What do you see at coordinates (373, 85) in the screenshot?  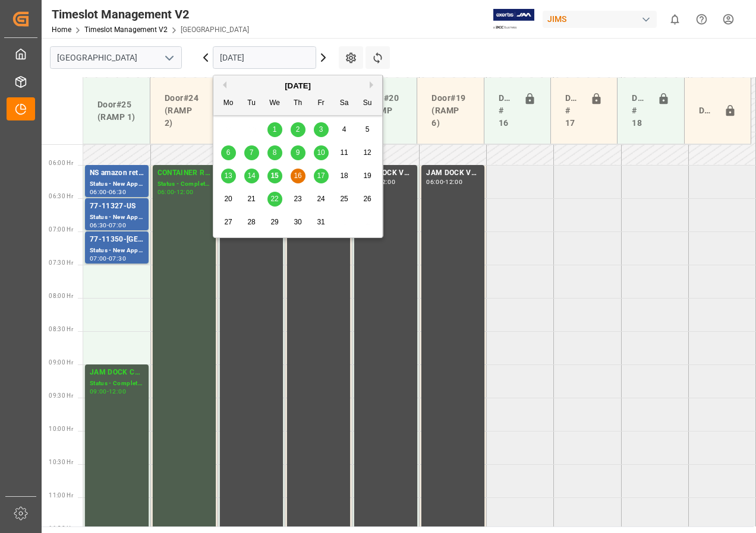 I see `button: Next Month` at bounding box center [373, 85].